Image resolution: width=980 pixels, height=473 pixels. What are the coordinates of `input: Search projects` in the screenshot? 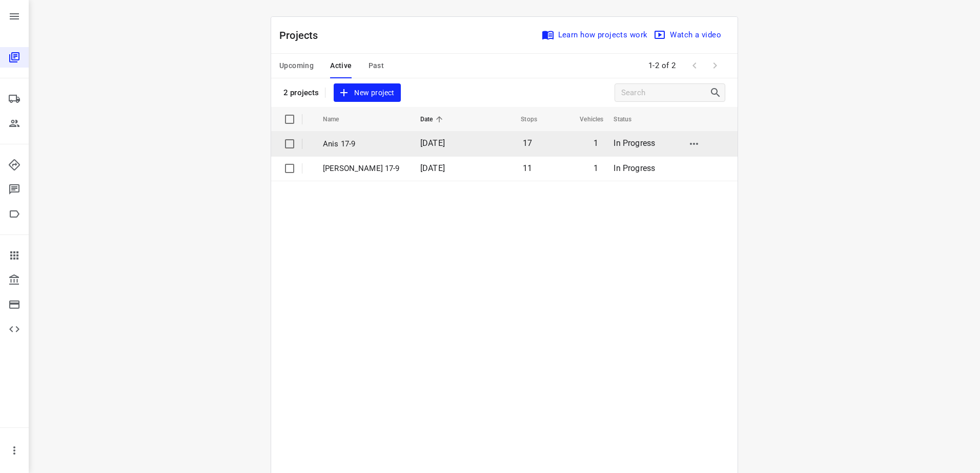 It's located at (665, 92).